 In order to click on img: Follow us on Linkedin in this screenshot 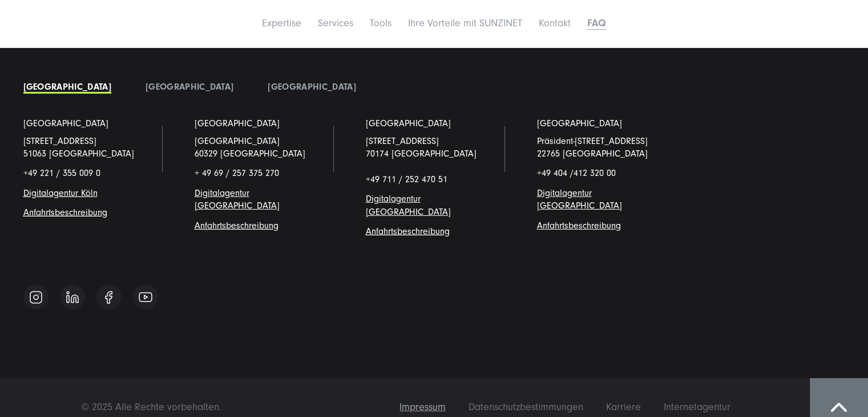, I will do `click(72, 297)`.